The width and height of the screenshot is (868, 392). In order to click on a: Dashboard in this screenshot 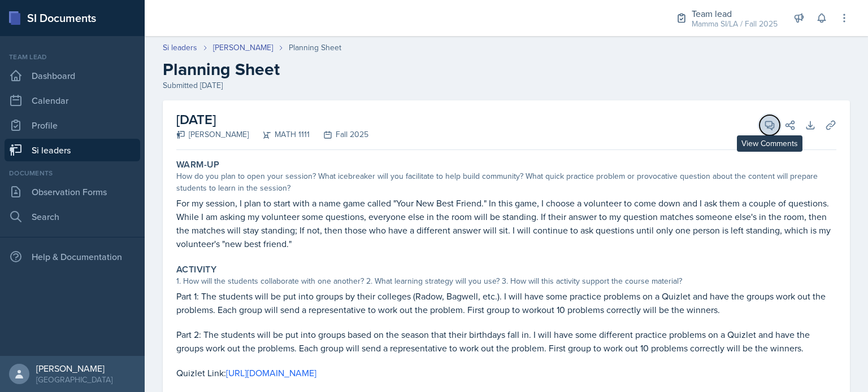, I will do `click(72, 76)`.